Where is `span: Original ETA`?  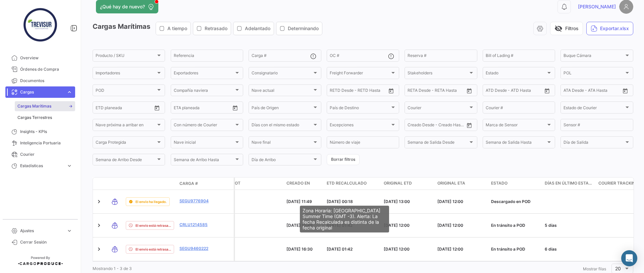
span: Original ETA is located at coordinates (451, 183).